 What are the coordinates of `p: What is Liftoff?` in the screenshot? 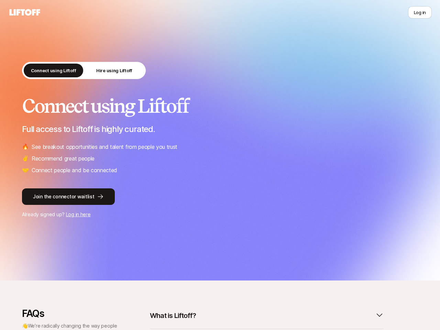 It's located at (173, 315).